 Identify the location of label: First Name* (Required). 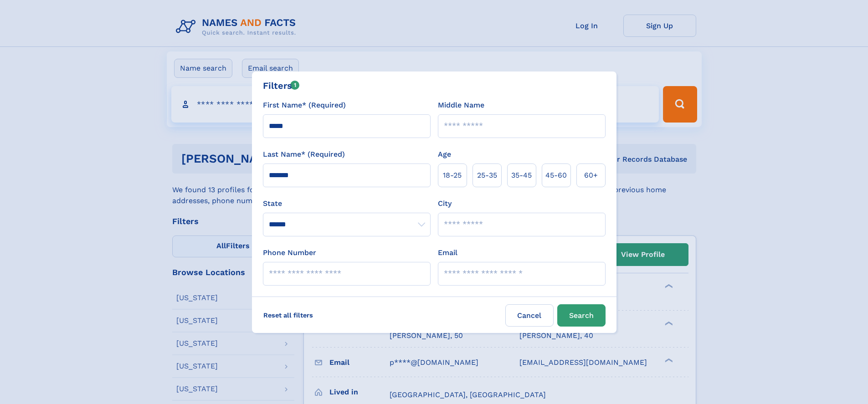
(304, 105).